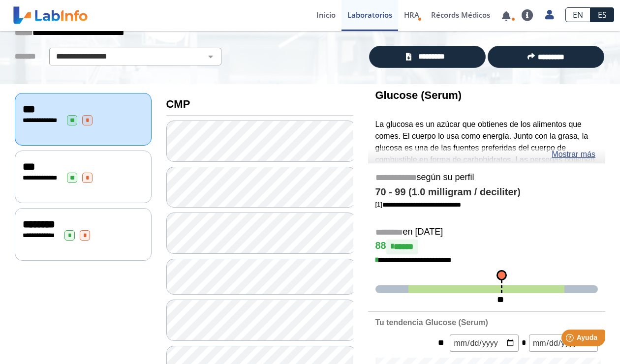  Describe the element at coordinates (574, 155) in the screenshot. I see `a: Mostrar más` at that location.